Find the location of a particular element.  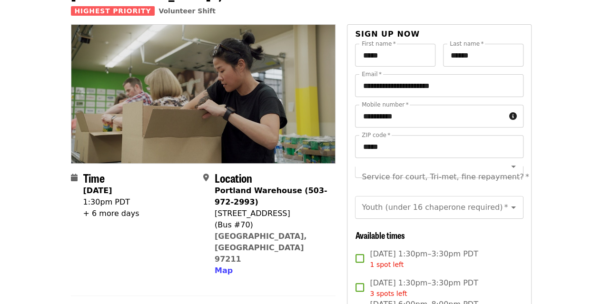

span: Location is located at coordinates (233, 177).